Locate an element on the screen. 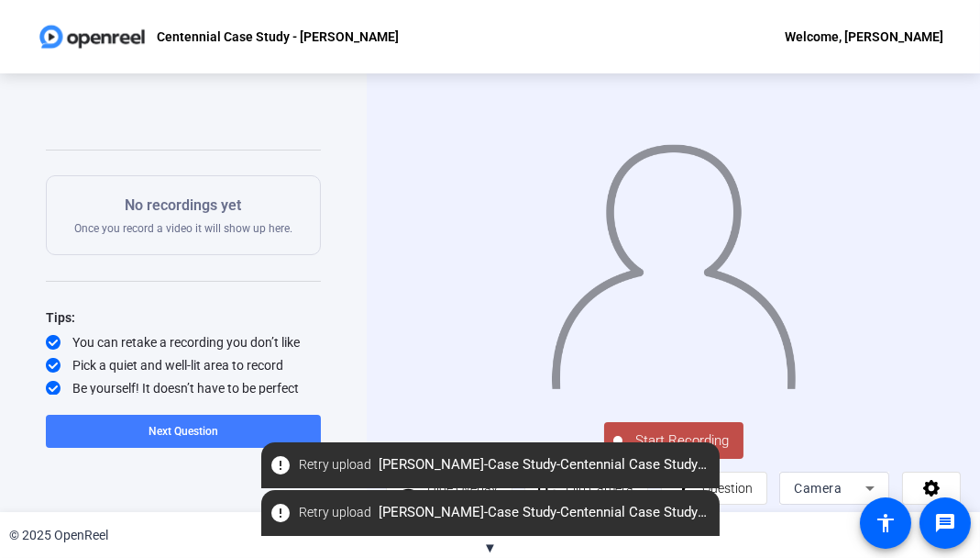  span: Camera is located at coordinates (818, 488).